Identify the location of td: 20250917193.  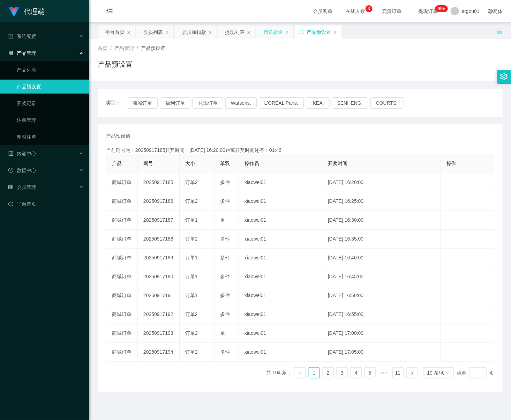
(159, 333).